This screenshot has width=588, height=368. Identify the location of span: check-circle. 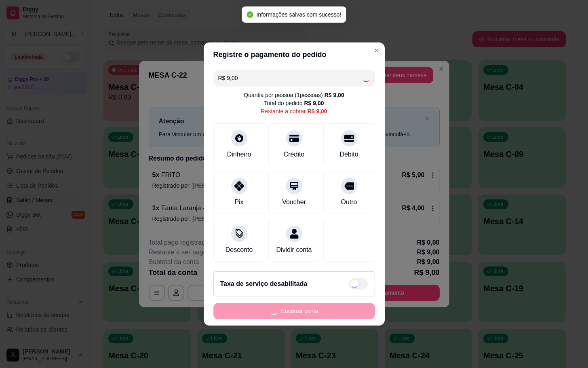
(249, 15).